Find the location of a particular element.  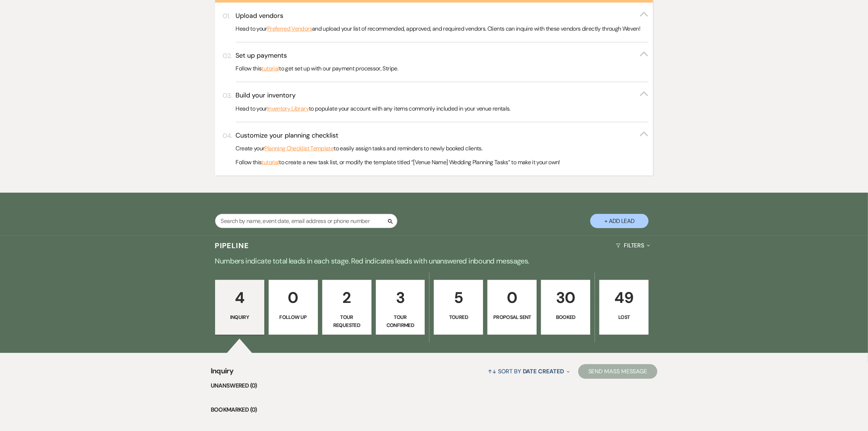

p: Inquiry is located at coordinates (240, 317).